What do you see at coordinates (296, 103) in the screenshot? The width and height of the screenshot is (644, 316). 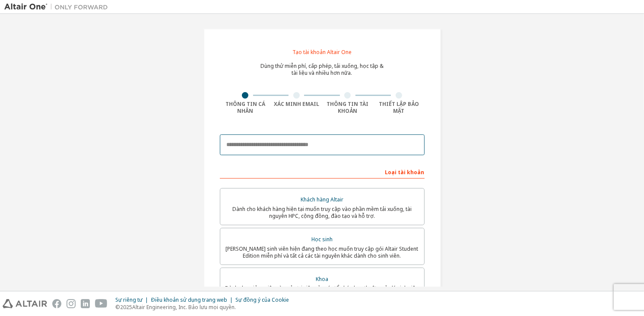 I see `font: Xác minh Email` at bounding box center [296, 103].